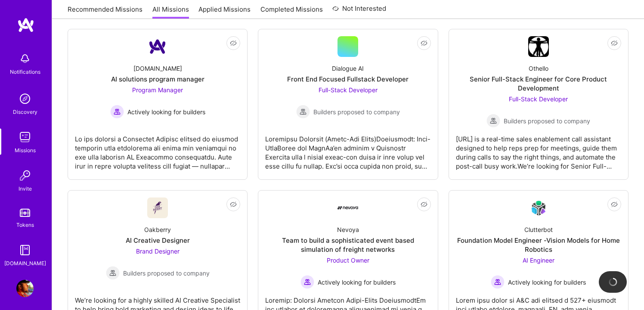  Describe the element at coordinates (25, 188) in the screenshot. I see `div: Invite` at that location.